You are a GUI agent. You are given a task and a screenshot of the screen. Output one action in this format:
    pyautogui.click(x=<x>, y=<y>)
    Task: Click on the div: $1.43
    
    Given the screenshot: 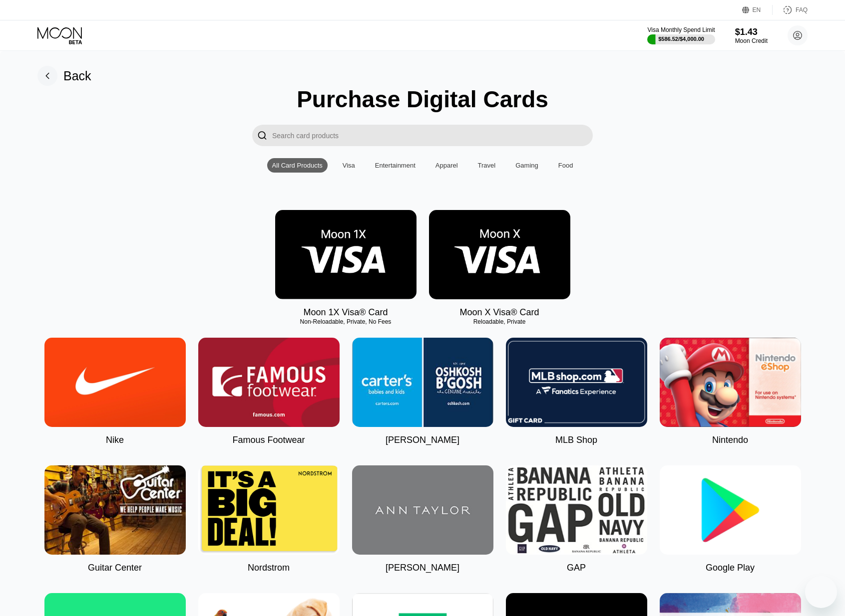 What is the action you would take?
    pyautogui.click(x=751, y=32)
    